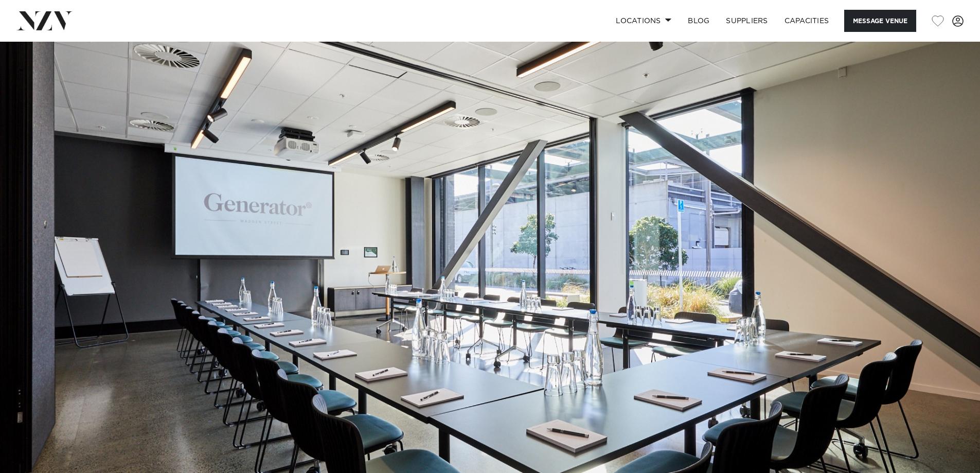  Describe the element at coordinates (44, 21) in the screenshot. I see `img: nzv-logo.png` at that location.